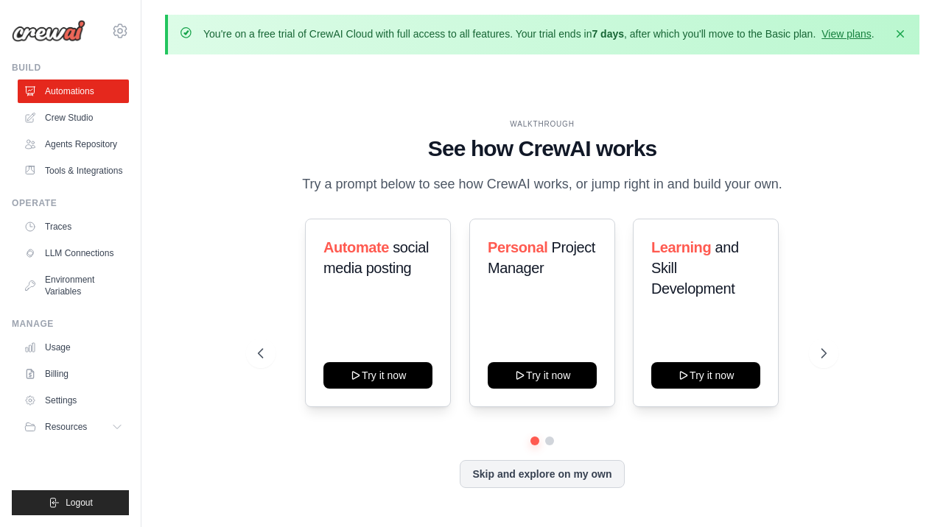  What do you see at coordinates (538, 34) in the screenshot?
I see `p: You're on a free trial of CrewAI Cloud with full access to all features. Your trial ends in , aft...` at bounding box center [538, 34].